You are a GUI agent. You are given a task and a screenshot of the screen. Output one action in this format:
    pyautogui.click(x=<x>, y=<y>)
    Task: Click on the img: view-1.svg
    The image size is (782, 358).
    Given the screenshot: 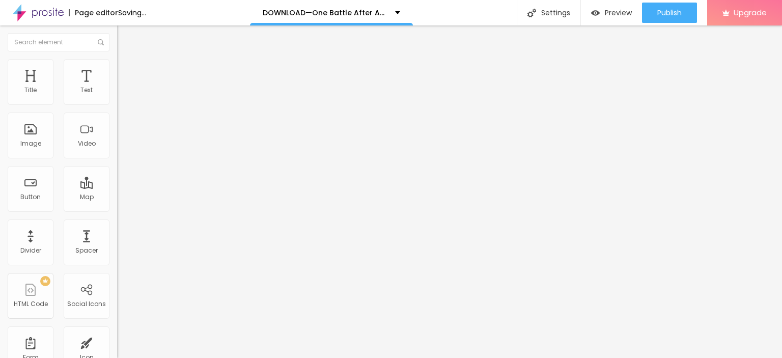 What is the action you would take?
    pyautogui.click(x=595, y=13)
    